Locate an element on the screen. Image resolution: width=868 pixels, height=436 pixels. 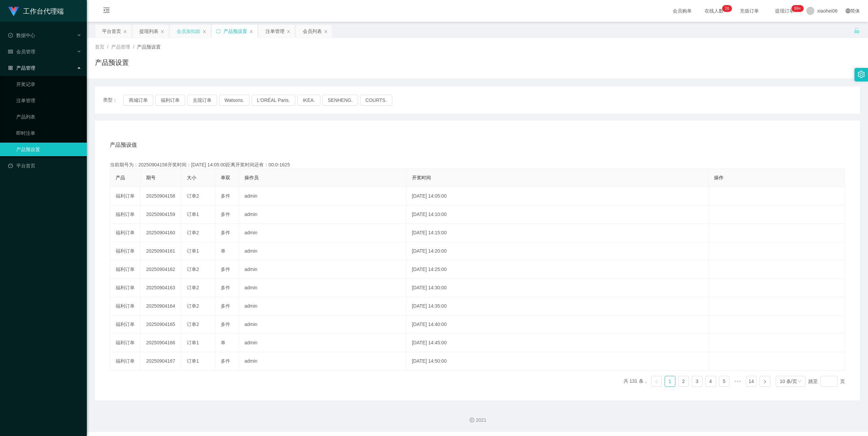
div: 2021 is located at coordinates (477, 420).